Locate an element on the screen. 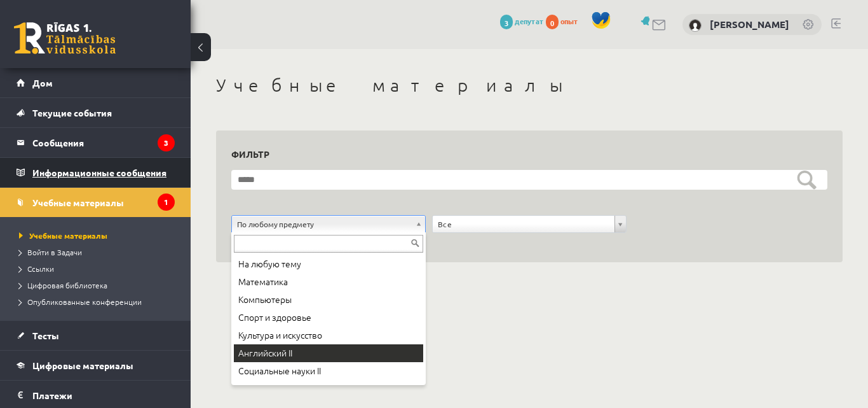 The width and height of the screenshot is (868, 408). font: Английский II is located at coordinates (265, 352).